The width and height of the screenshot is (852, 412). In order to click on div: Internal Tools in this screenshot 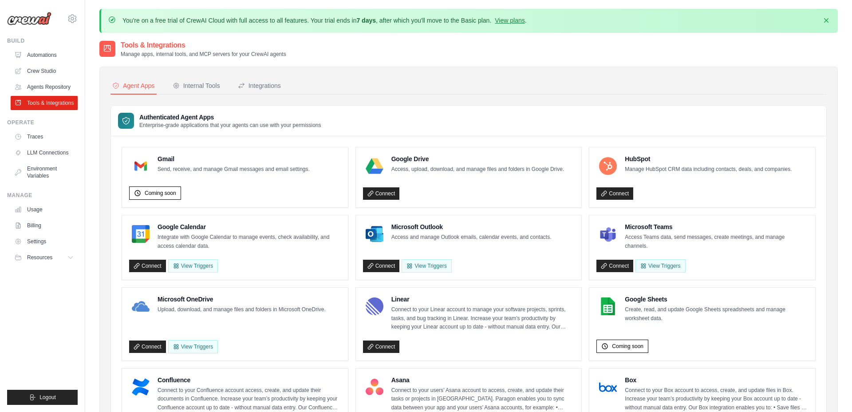, I will do `click(196, 86)`.